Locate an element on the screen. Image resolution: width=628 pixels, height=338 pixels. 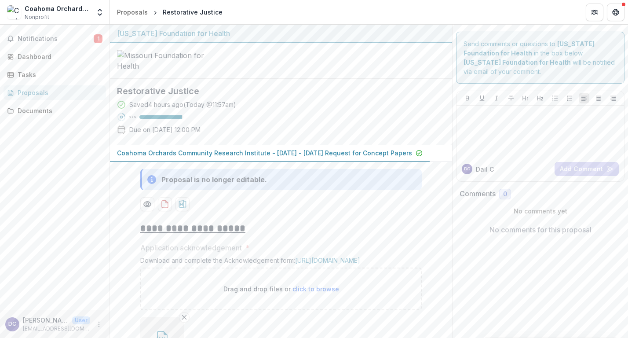
button: Get Help is located at coordinates (616, 12).